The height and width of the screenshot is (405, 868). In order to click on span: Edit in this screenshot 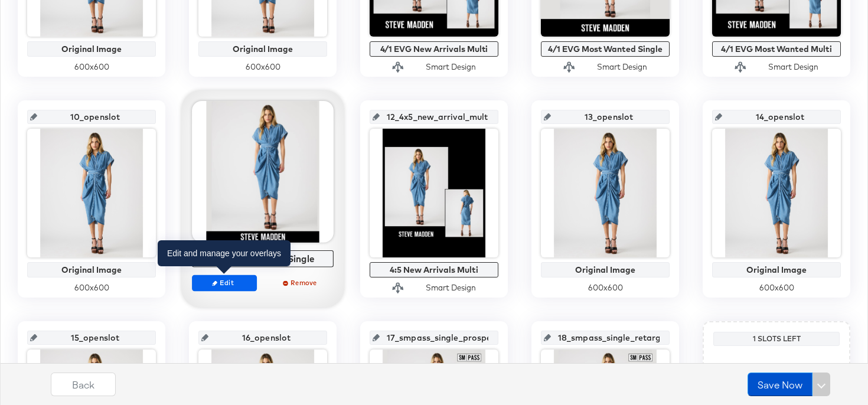, I will do `click(224, 282)`.